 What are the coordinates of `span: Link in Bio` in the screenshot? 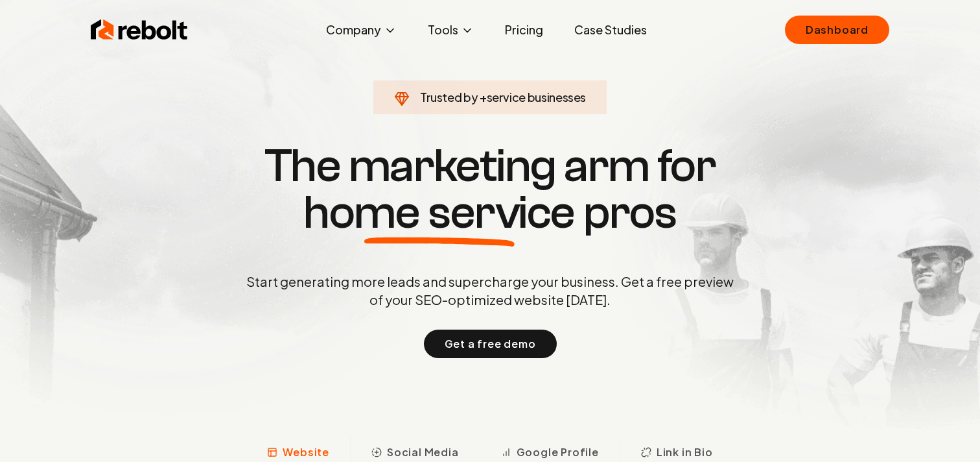 It's located at (684, 452).